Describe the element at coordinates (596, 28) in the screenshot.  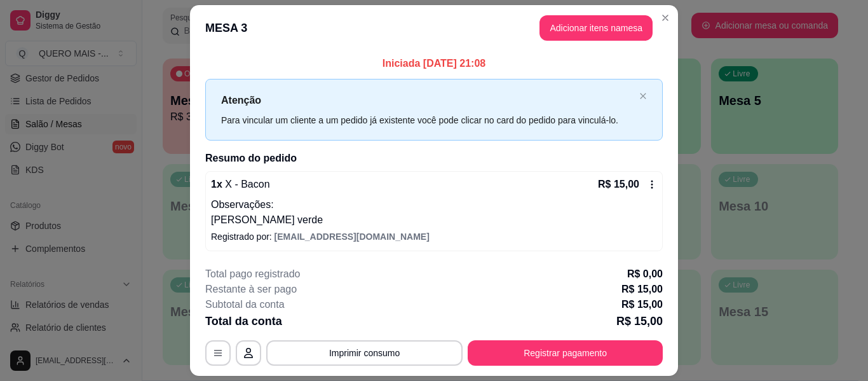
I see `button: Adicionar itens namesa` at that location.